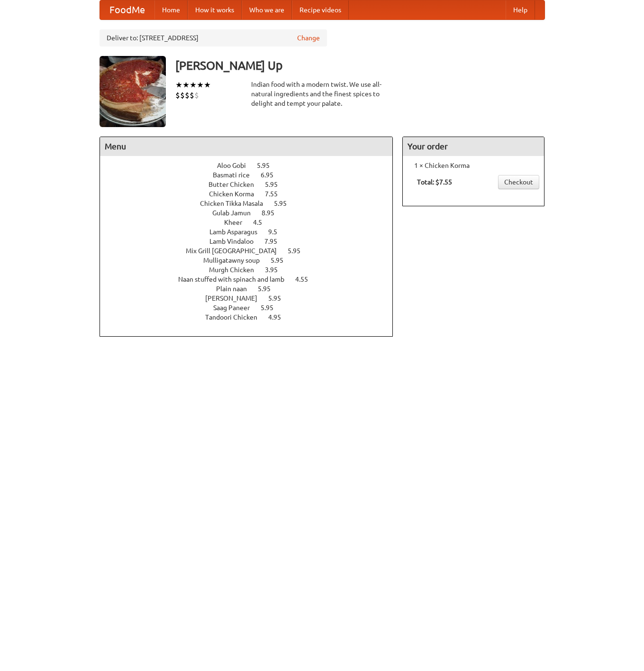  What do you see at coordinates (308, 38) in the screenshot?
I see `a: Change` at bounding box center [308, 38].